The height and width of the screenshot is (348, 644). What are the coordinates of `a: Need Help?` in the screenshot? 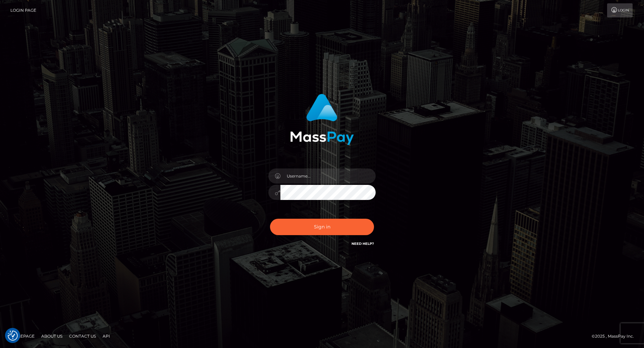 It's located at (362, 243).